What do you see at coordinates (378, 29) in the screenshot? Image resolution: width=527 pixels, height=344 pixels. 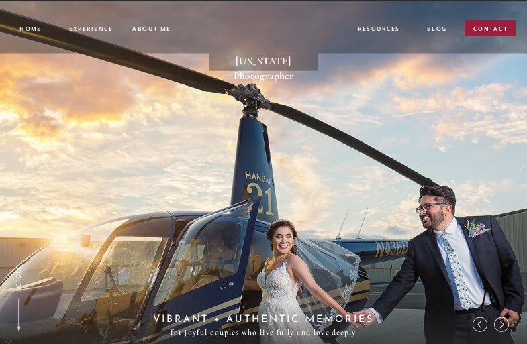 I see `a: resources` at bounding box center [378, 29].